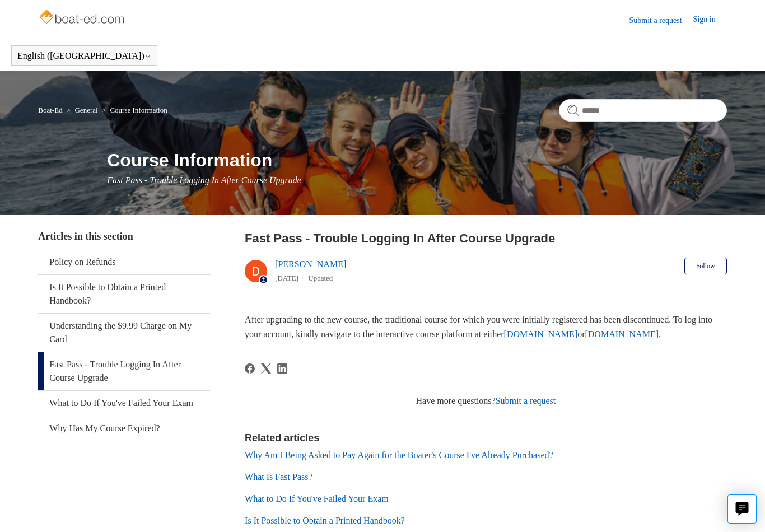 The width and height of the screenshot is (765, 532). I want to click on a: Why Am I Being Asked to Pay Again for the Boater's Course I've Already Purchased?, so click(399, 455).